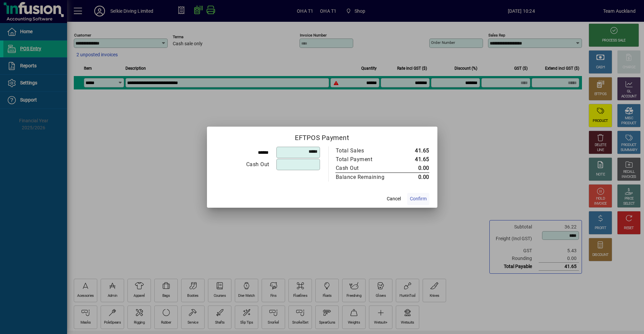 This screenshot has width=644, height=334. Describe the element at coordinates (367, 151) in the screenshot. I see `td: Total Sales` at that location.